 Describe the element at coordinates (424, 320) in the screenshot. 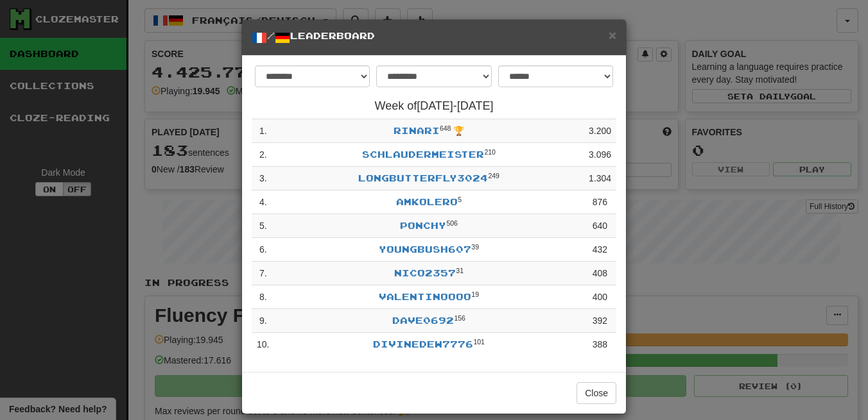

I see `a: dave0692` at that location.